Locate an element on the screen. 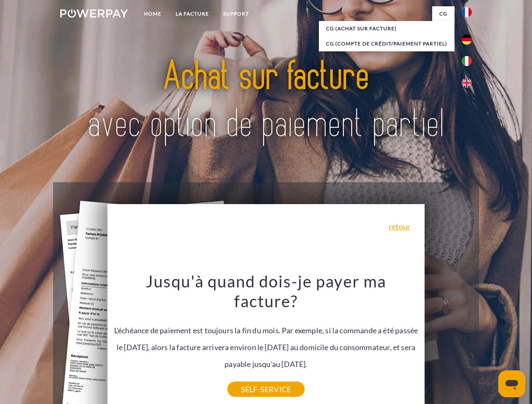  a: CG (Compte de crédit/paiement partiel) is located at coordinates (386, 44).